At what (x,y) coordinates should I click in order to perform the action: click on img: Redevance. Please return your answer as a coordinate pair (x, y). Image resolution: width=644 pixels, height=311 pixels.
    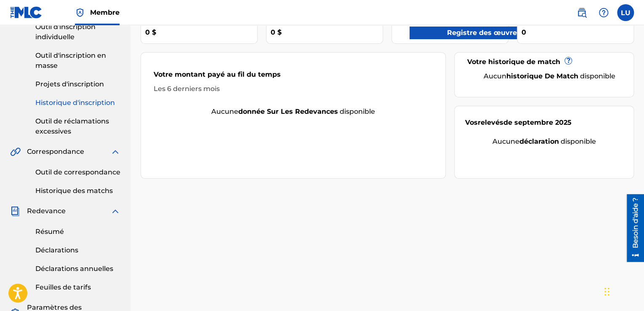
    Looking at the image, I should click on (15, 211).